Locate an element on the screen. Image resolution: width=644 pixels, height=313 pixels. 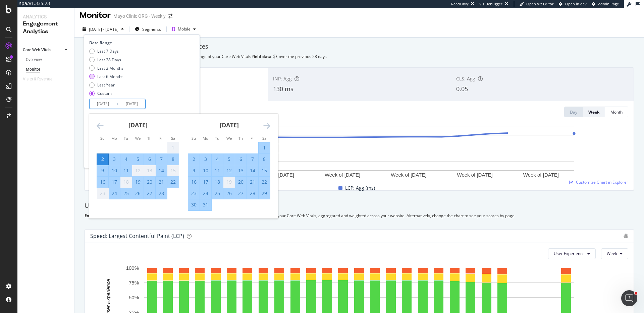
td: Selected. Tuesday, February 25, 2025 is located at coordinates (126, 193).